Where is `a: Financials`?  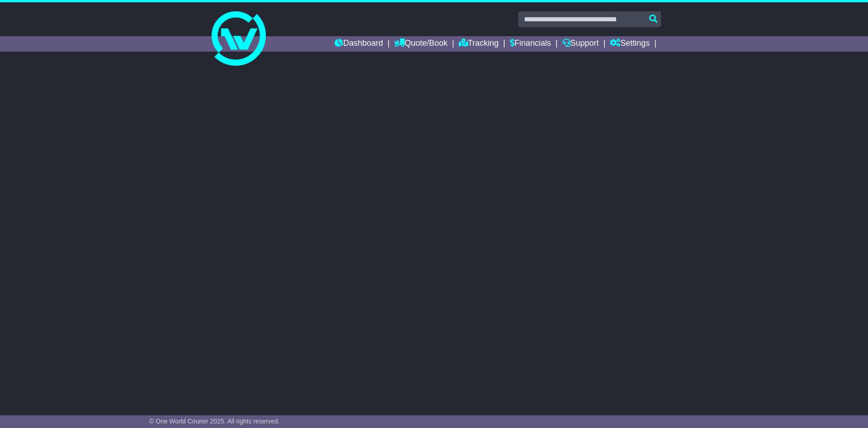 a: Financials is located at coordinates (531, 44).